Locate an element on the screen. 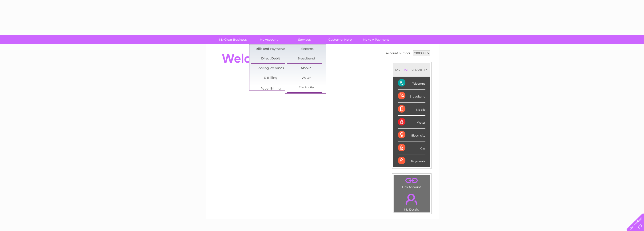 The width and height of the screenshot is (644, 231). div: Mobile is located at coordinates (411, 109).